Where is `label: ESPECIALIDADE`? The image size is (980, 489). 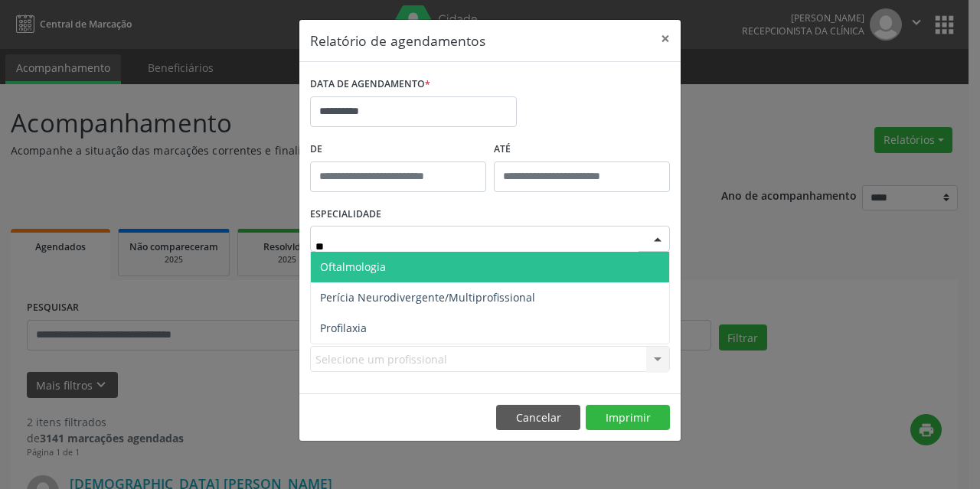
label: ESPECIALIDADE is located at coordinates (345, 214).